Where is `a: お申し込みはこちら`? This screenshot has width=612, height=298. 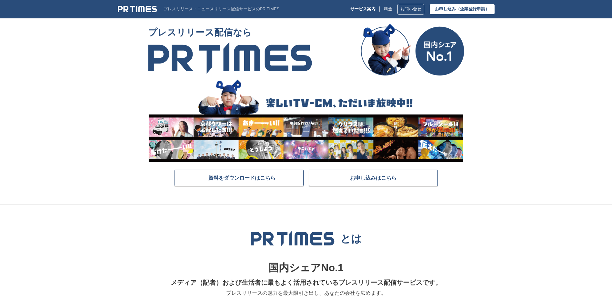 a: お申し込みはこちら is located at coordinates (373, 178).